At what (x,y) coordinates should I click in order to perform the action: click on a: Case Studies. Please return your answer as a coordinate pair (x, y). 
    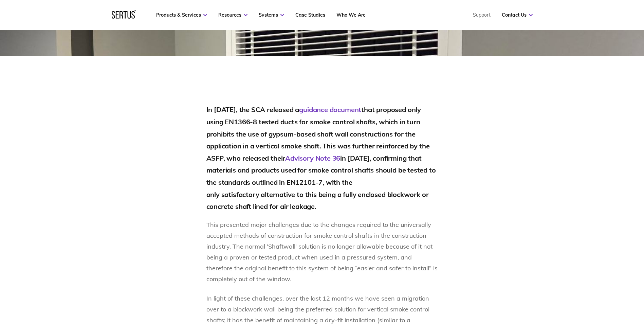
    Looking at the image, I should click on (310, 15).